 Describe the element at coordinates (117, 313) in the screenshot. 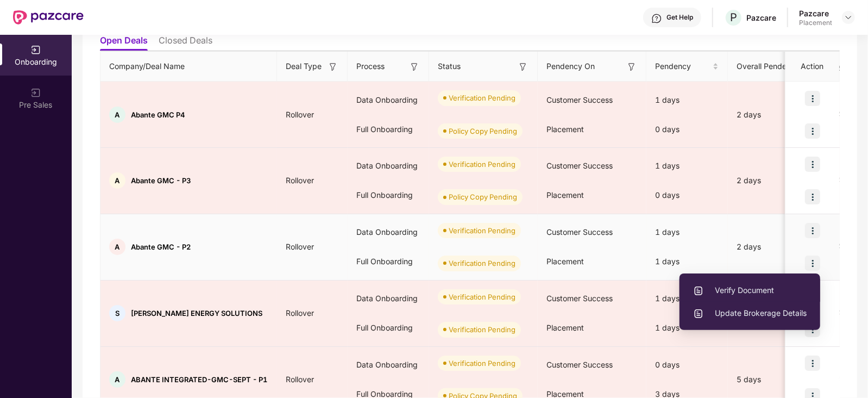

I see `div: S` at that location.